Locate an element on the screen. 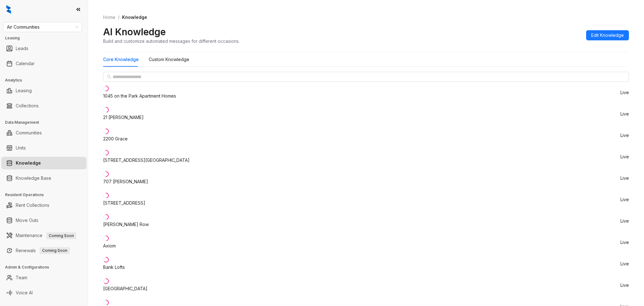 The image size is (644, 306). h3: Resident Operations is located at coordinates (46, 195).